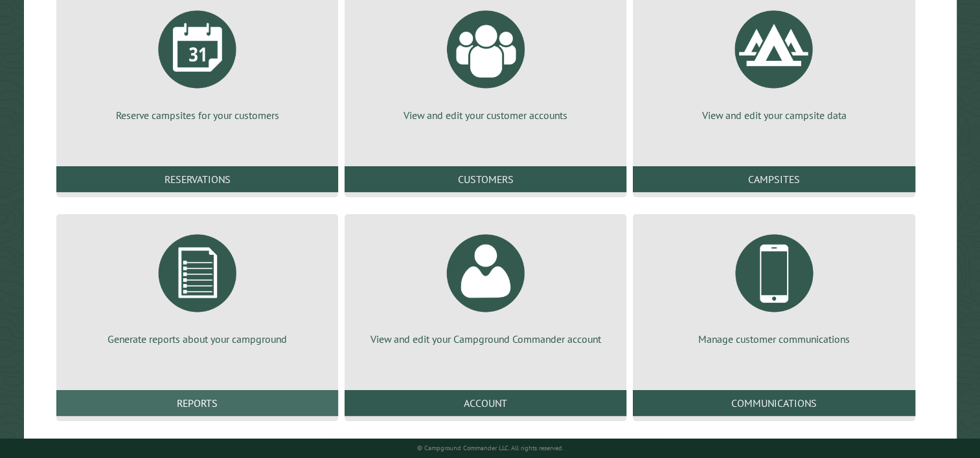 This screenshot has width=980, height=458. Describe the element at coordinates (490, 447) in the screenshot. I see `small: © Campground Commander LLC. All rights reserved.` at that location.